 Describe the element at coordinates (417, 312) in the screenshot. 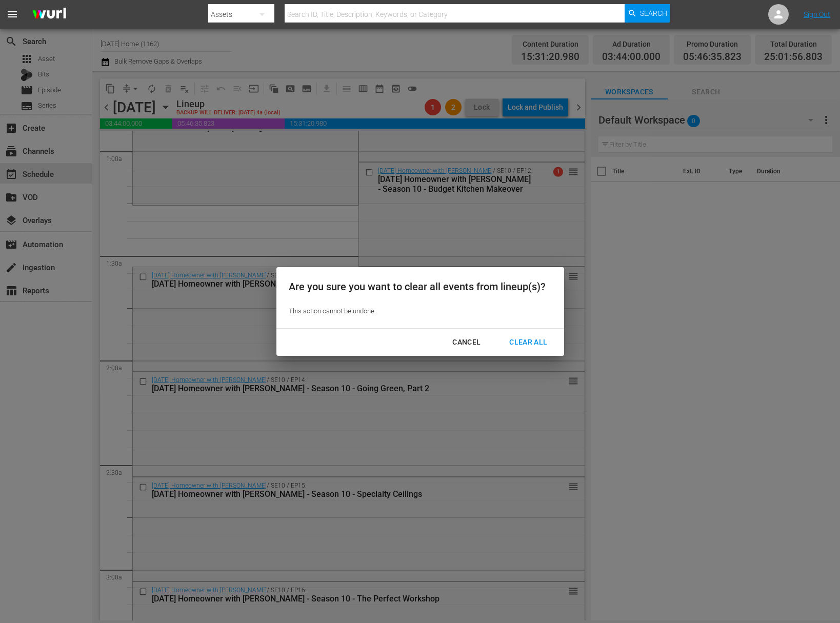

I see `p: This action cannot be undone.` at that location.